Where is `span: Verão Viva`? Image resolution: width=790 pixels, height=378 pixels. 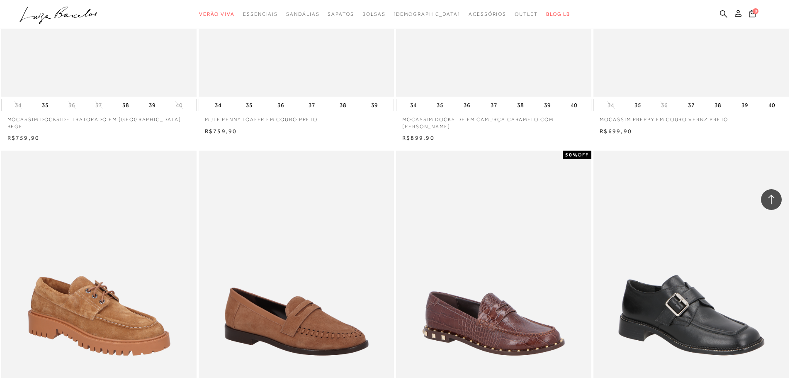 span: Verão Viva is located at coordinates (217, 14).